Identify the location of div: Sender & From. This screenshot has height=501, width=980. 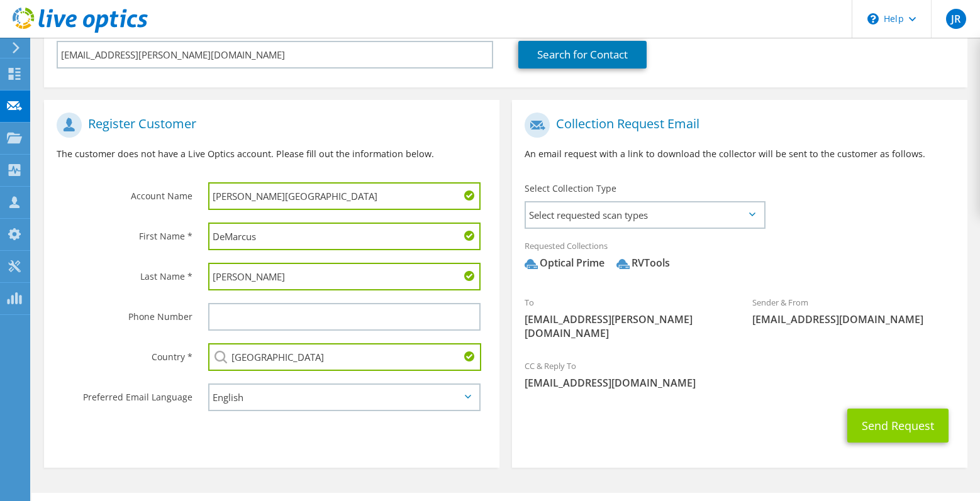
(853, 311).